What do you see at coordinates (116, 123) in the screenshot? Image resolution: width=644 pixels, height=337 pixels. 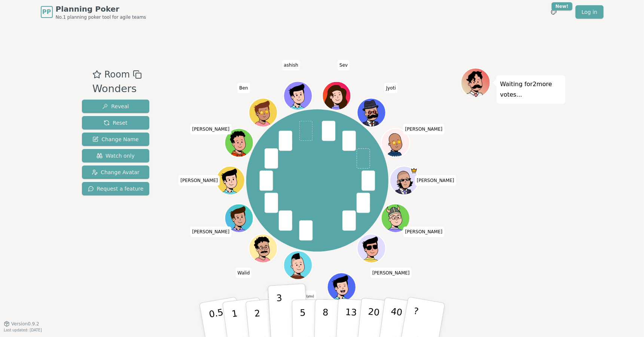 I see `button: Reset` at bounding box center [116, 123].